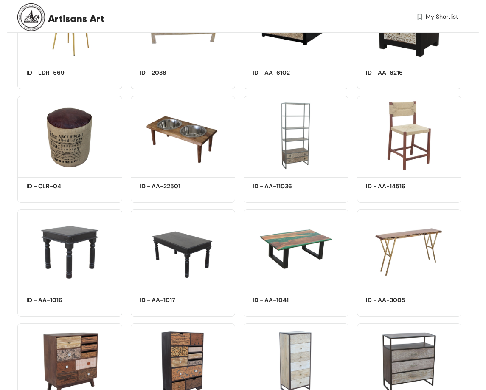 Image resolution: width=486 pixels, height=390 pixels. Describe the element at coordinates (183, 249) in the screenshot. I see `img: 167b032d-b1d0-4442-9233-c995b6eccb31` at that location.